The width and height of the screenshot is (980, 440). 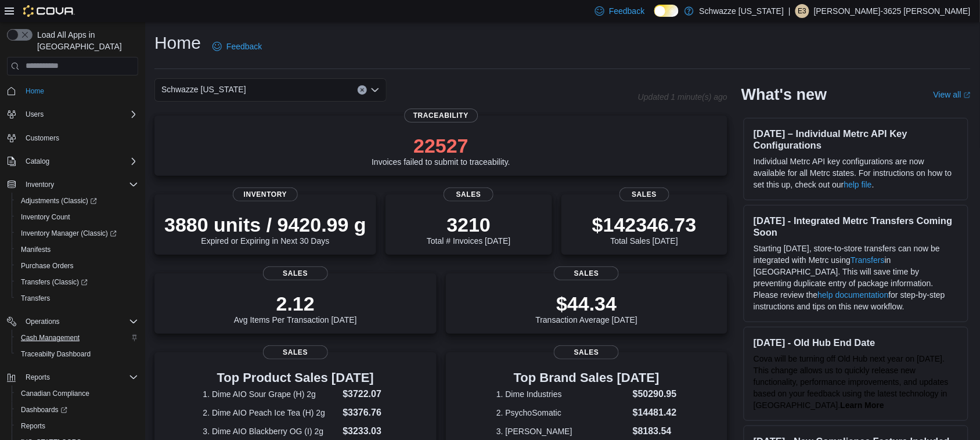 I want to click on a: Manifests, so click(x=35, y=250).